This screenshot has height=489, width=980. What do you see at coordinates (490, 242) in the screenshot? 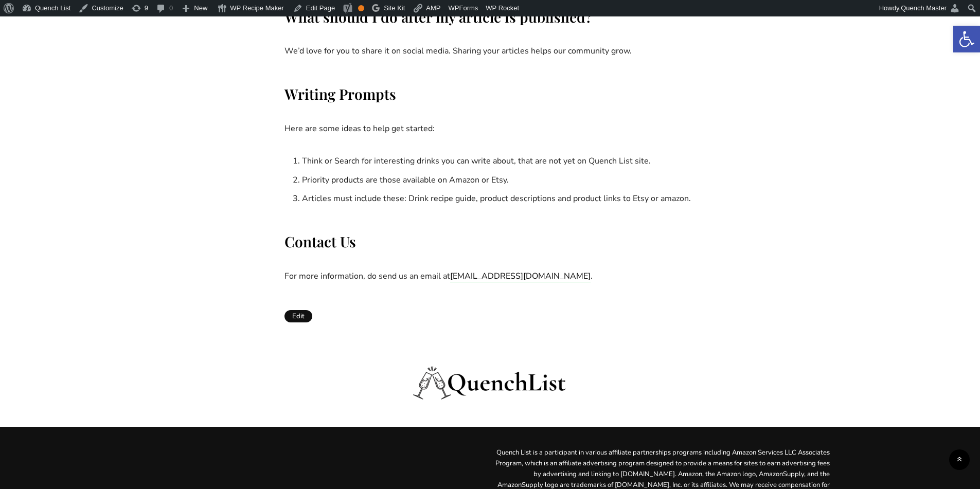
I see `h3: Contact Us` at bounding box center [490, 242].